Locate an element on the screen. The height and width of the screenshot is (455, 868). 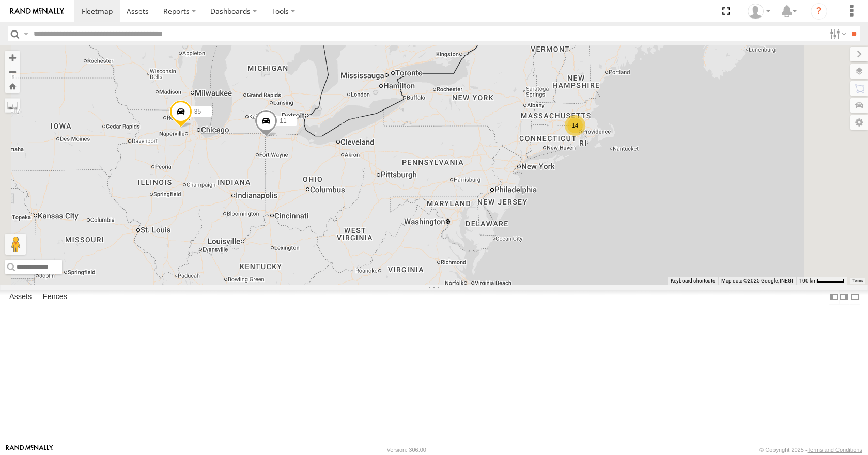
button: Zoom in is located at coordinates (13, 57).